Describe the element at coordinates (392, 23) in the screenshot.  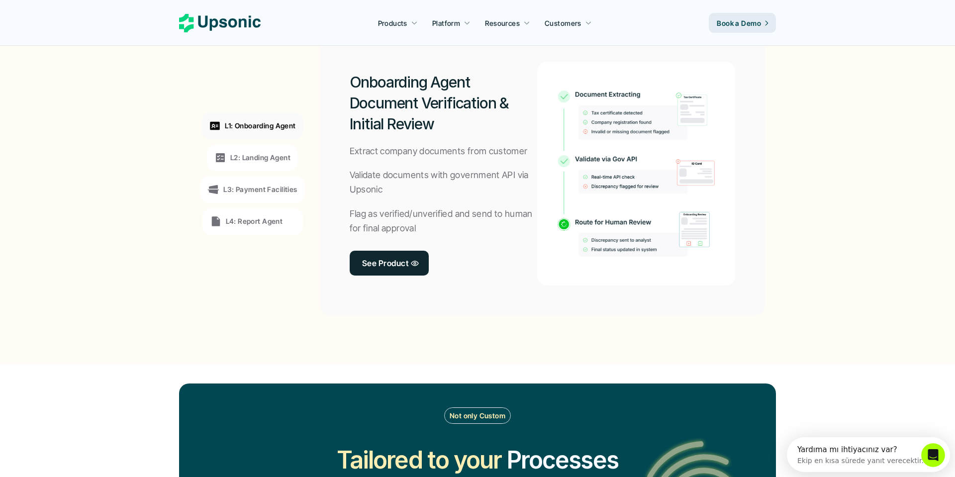
I see `p: Products` at that location.